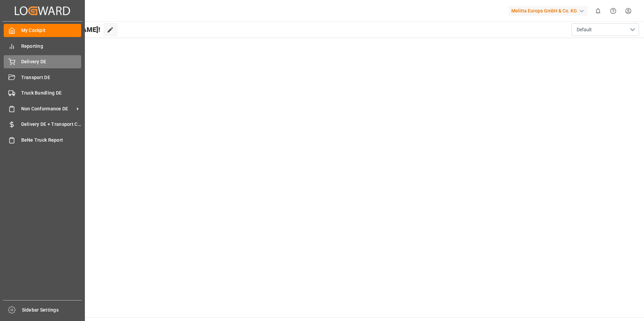 The image size is (644, 321). Describe the element at coordinates (51, 46) in the screenshot. I see `span: Reporting` at that location.